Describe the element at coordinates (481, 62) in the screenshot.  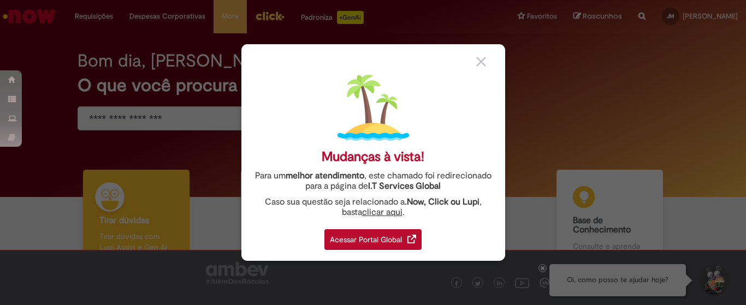
I see `img: close_button_grey.png` at that location.